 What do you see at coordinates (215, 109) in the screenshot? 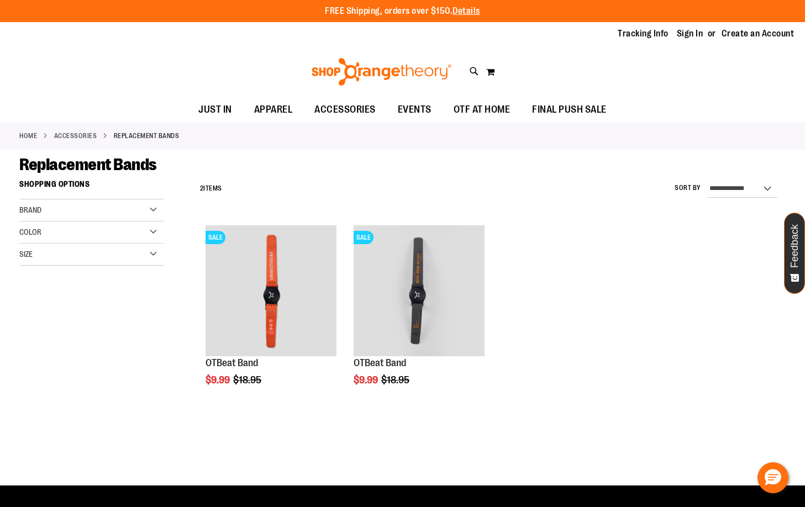
I see `span: JUST IN` at bounding box center [215, 109].